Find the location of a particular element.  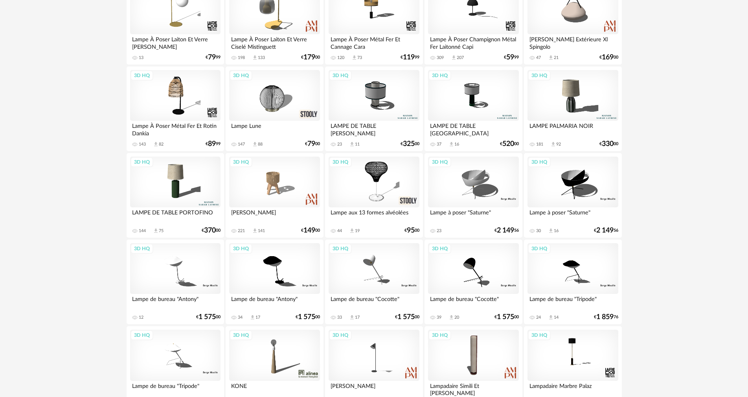

div: Lampe aux 13 formes alvéolées is located at coordinates (374, 215).